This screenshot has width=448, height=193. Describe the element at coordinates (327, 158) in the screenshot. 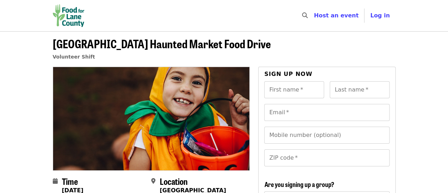

I see `input: ZIP code` at that location.